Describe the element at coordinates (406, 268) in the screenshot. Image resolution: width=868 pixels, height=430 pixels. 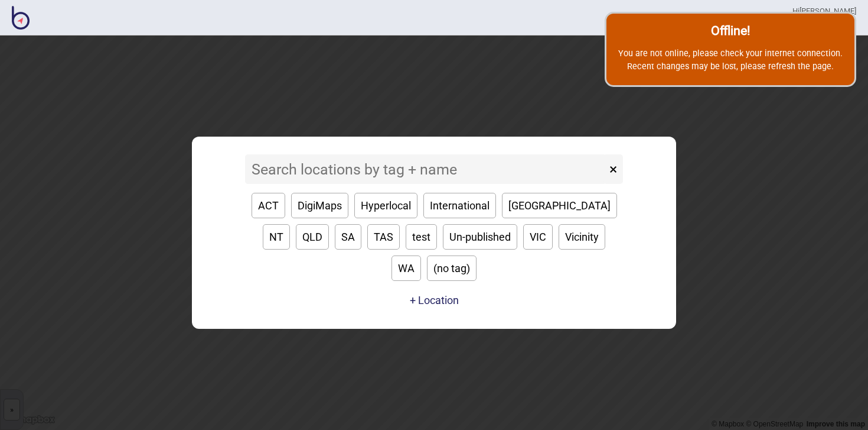
I see `button: WA` at that location.